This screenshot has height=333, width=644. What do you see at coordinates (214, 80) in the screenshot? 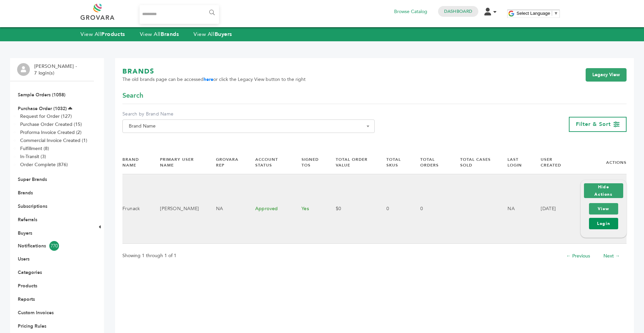
I see `span: The old brands page can be accessed or click the Legacy View button to the right` at bounding box center [214, 80].